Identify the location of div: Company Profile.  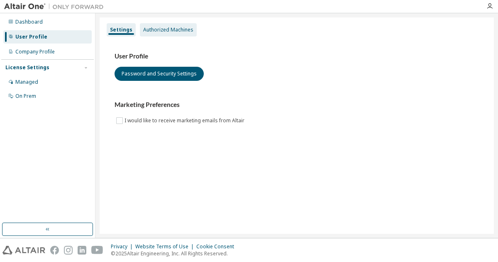
(35, 52).